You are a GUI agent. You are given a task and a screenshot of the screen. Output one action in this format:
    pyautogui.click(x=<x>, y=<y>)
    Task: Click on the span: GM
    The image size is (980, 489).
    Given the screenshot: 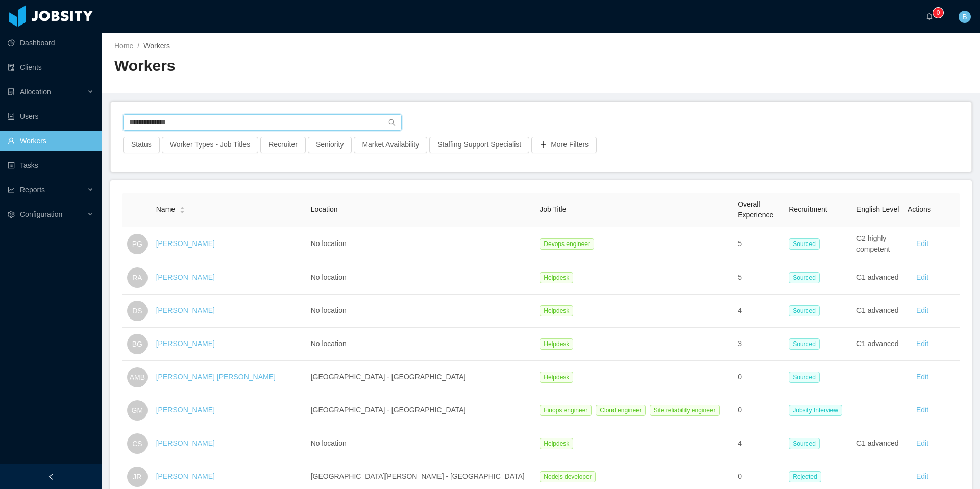 What is the action you would take?
    pyautogui.click(x=137, y=410)
    